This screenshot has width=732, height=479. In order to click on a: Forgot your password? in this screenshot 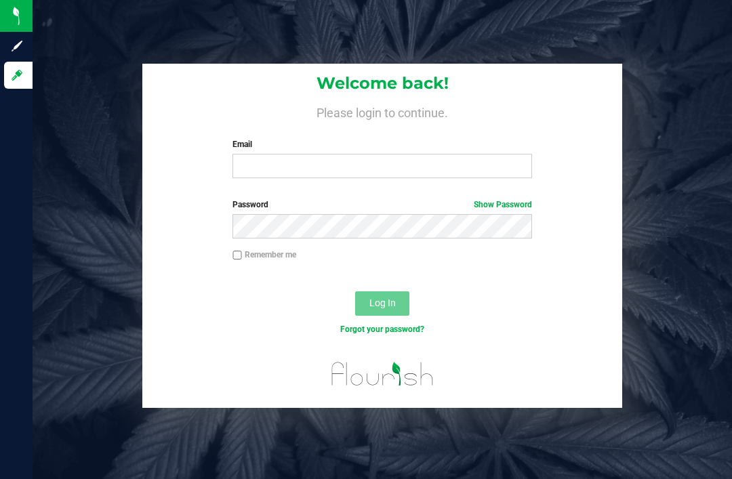, I will do `click(382, 329)`.